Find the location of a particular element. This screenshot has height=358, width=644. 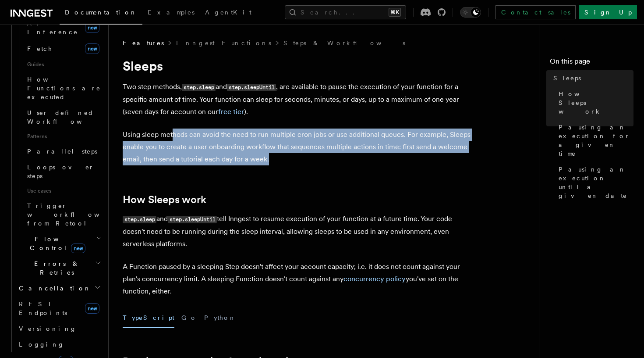

a: free tier is located at coordinates (231, 111).